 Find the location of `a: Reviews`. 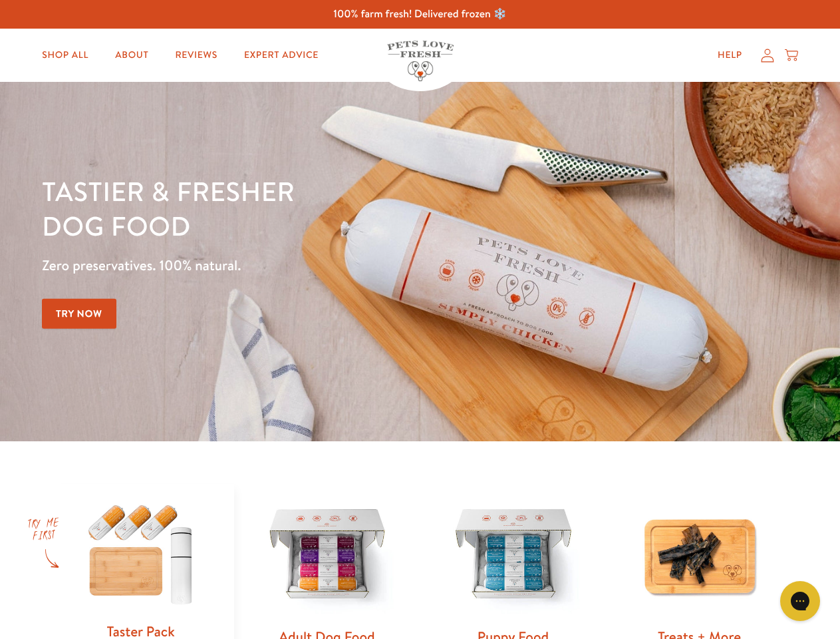

a: Reviews is located at coordinates (196, 55).